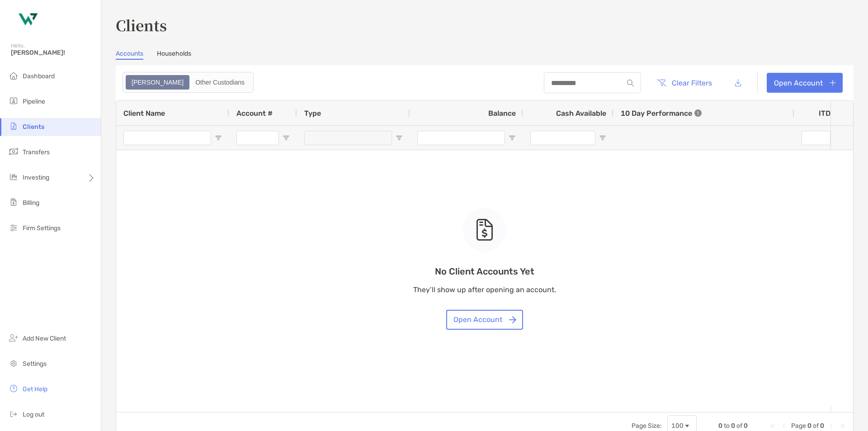  Describe the element at coordinates (36, 177) in the screenshot. I see `span: Investing` at that location.